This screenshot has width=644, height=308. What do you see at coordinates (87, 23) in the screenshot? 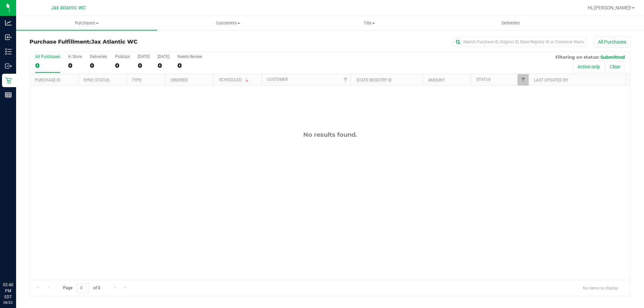
I see `a: Purchases` at bounding box center [87, 23].